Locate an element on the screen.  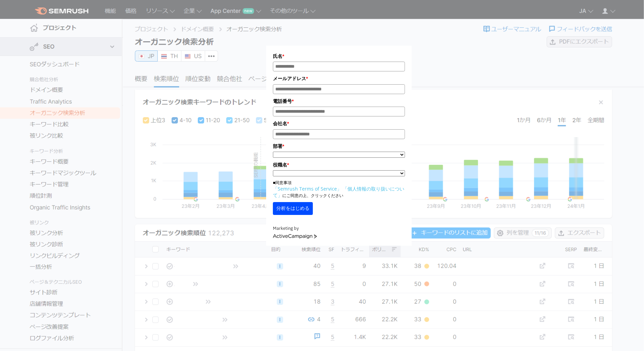
label: 部署 is located at coordinates (339, 146).